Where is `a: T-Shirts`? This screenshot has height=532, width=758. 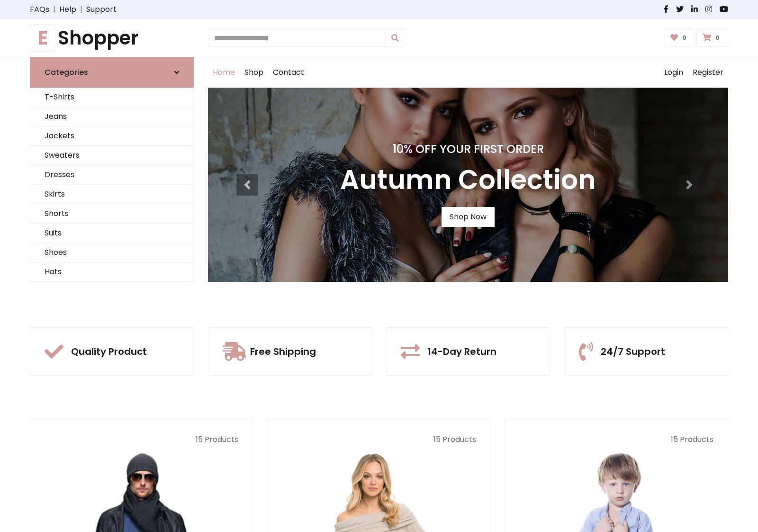 a: T-Shirts is located at coordinates (112, 98).